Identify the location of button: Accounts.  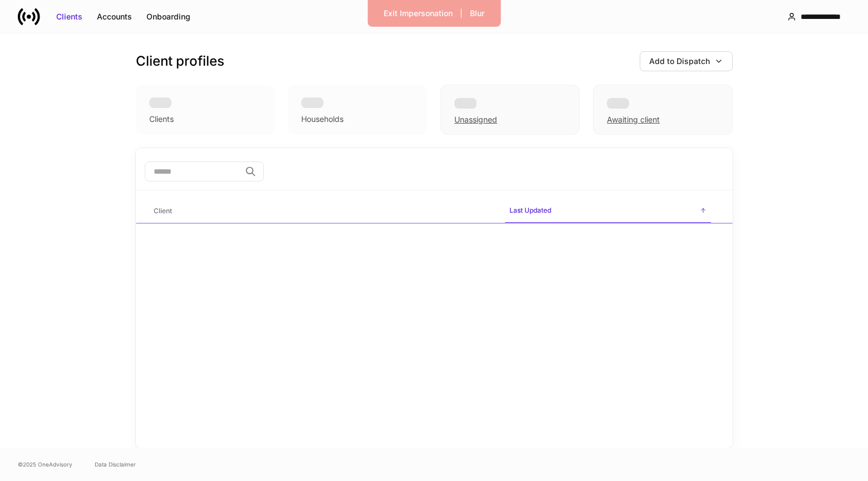
(114, 17).